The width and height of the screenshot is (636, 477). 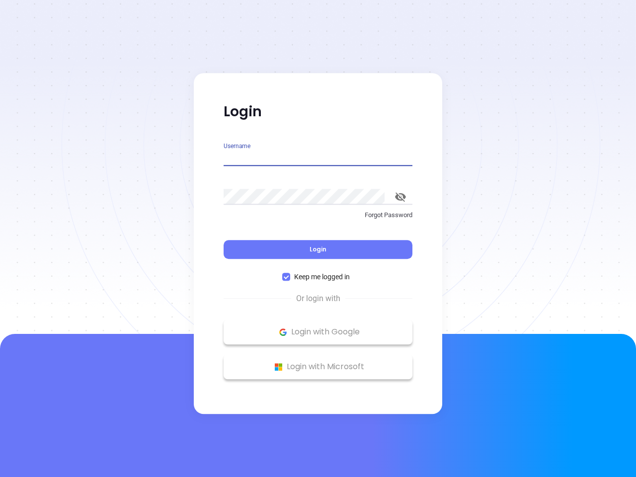 I want to click on p: Forgot Password, so click(x=318, y=215).